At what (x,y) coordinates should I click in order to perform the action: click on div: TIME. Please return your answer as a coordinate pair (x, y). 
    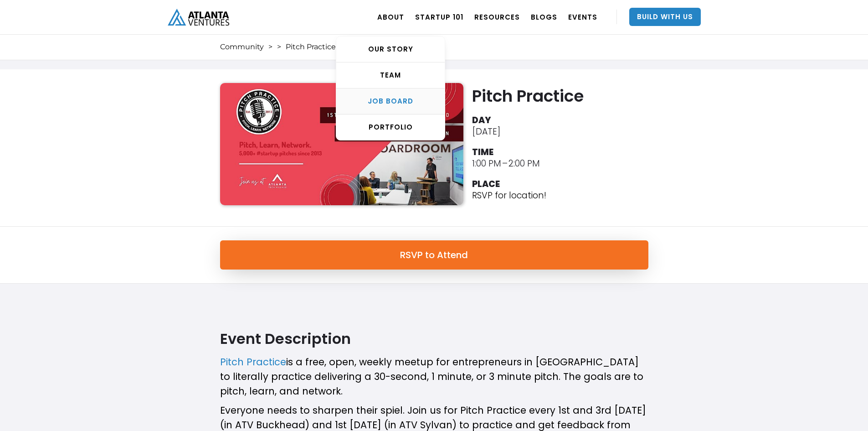
    Looking at the image, I should click on (482, 152).